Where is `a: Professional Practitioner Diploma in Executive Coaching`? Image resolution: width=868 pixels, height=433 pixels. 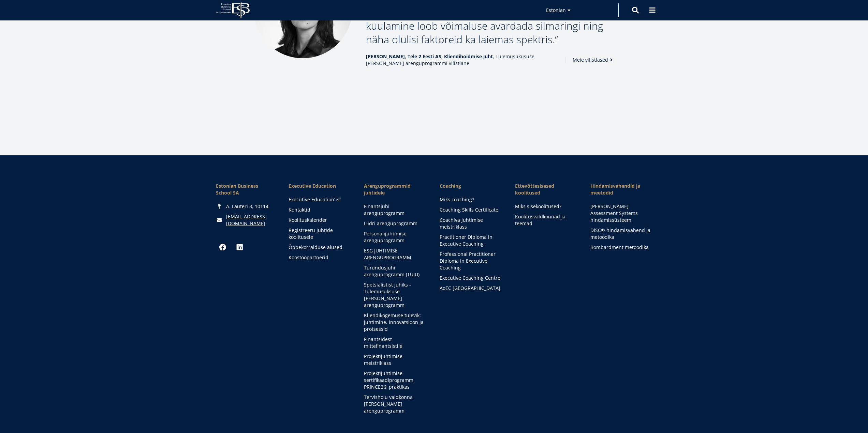
a: Professional Practitioner Diploma in Executive Coaching is located at coordinates (470, 261).